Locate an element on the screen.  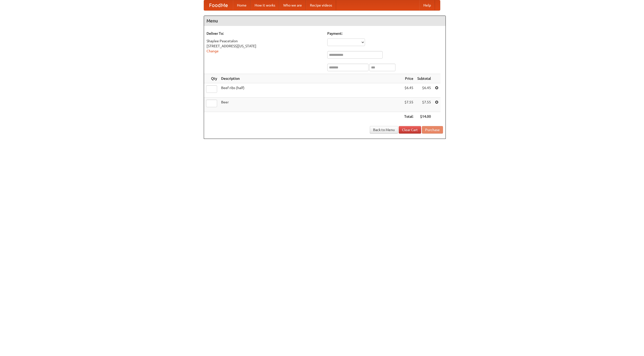
a: FoodMe is located at coordinates (219, 5).